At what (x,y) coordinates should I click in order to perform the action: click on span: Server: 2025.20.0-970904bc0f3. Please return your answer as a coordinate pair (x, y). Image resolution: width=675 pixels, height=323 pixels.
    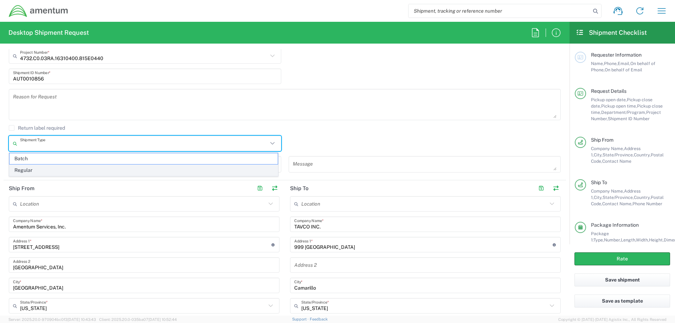
    Looking at the image, I should click on (52, 320).